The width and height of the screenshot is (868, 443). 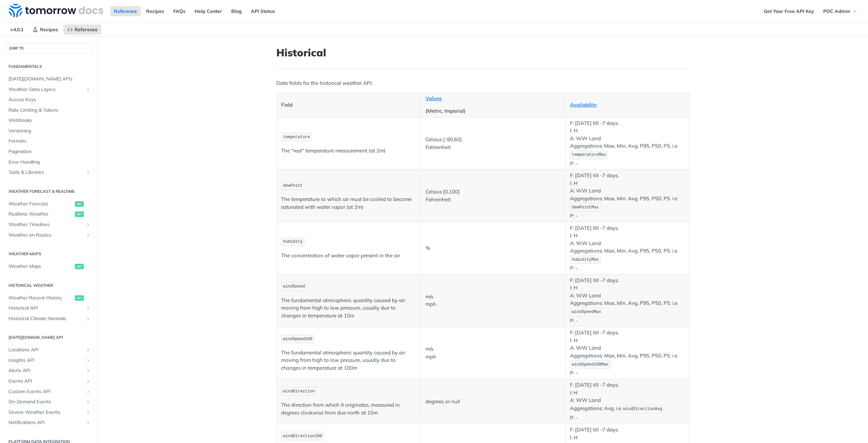 What do you see at coordinates (586, 312) in the screenshot?
I see `code: windSpeedMax` at bounding box center [586, 312].